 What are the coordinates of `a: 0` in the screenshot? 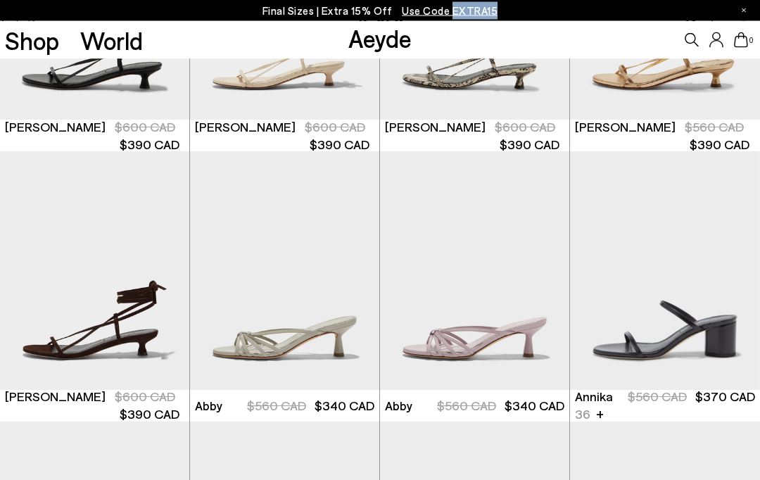 It's located at (741, 40).